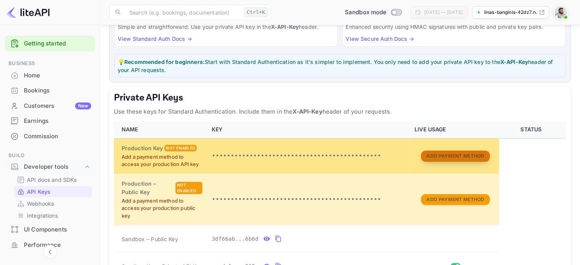 The image size is (580, 265). What do you see at coordinates (256, 12) in the screenshot?
I see `div: Ctrl+K` at bounding box center [256, 12].